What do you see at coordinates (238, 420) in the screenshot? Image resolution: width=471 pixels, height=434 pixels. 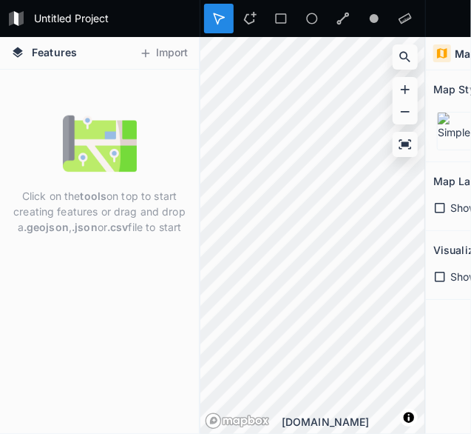 I see `a: Mapbox logo` at bounding box center [238, 420].